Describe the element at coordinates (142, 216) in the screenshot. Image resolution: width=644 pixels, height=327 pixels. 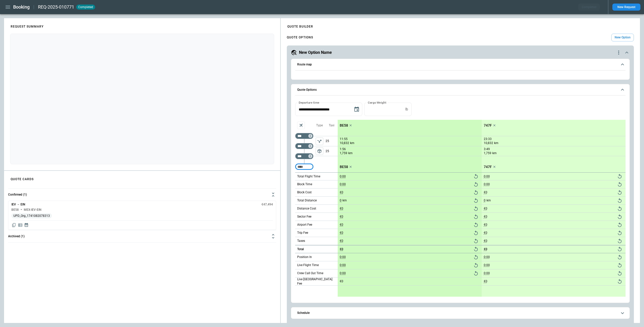
I see `div: Confirmed (1)` at that location.